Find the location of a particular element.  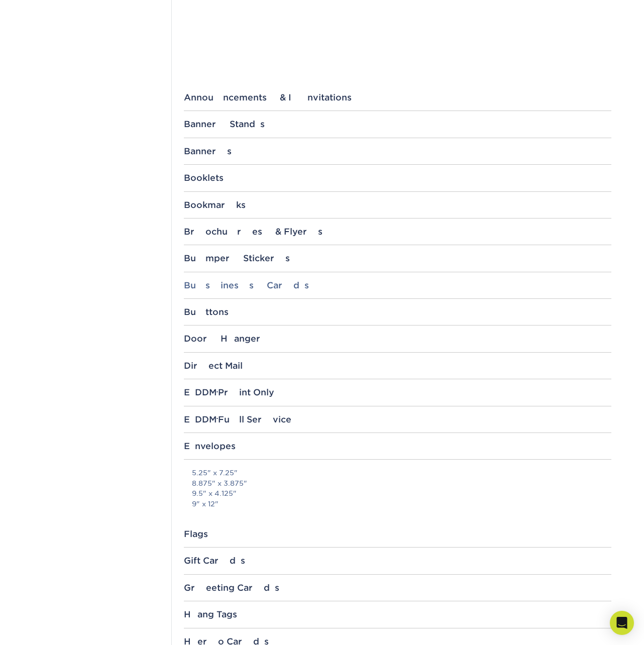

a: 9.5" x 4.125" is located at coordinates (214, 494).